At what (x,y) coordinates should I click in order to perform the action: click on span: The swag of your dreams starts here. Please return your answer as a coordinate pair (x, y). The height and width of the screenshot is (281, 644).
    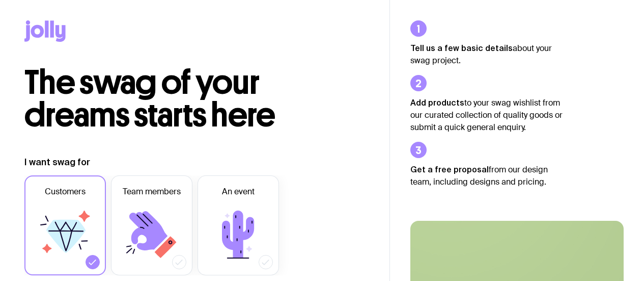
    Looking at the image, I should click on (149, 98).